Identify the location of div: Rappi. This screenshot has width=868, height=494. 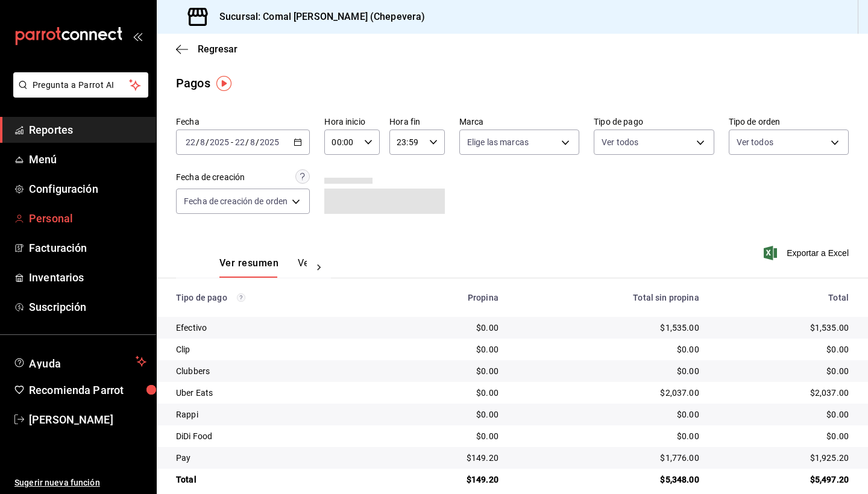
(277, 415).